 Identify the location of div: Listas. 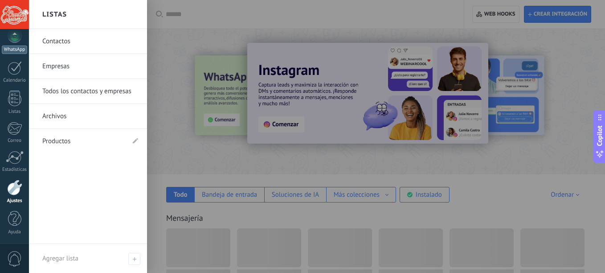
(15, 111).